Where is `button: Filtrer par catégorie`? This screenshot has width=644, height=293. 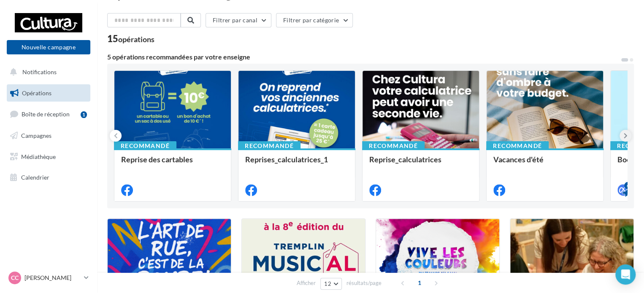 button: Filtrer par catégorie is located at coordinates (314, 20).